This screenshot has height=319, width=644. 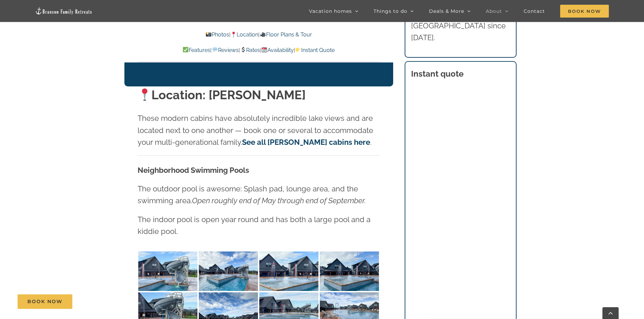 What do you see at coordinates (446, 11) in the screenshot?
I see `span: Deals & More` at bounding box center [446, 11].